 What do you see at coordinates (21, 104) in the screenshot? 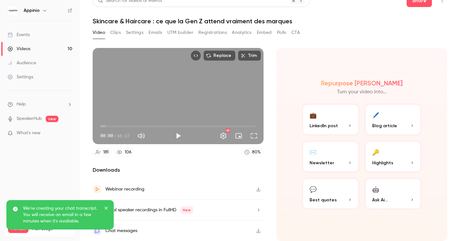
I see `span: Help` at bounding box center [21, 104].